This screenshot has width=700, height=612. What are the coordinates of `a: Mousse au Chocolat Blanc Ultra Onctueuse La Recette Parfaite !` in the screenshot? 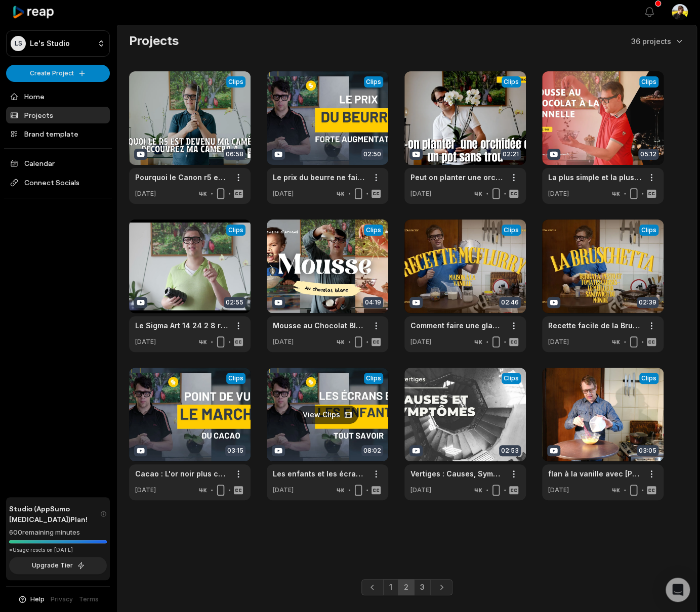 It's located at (319, 325).